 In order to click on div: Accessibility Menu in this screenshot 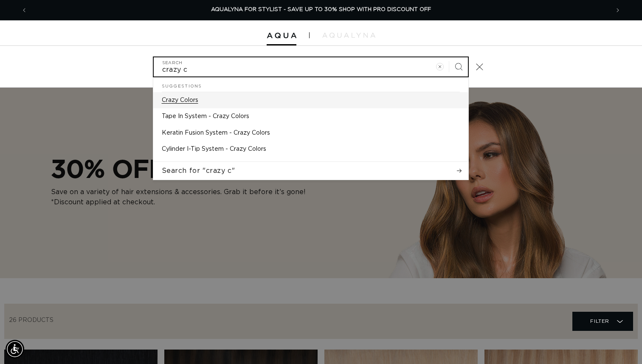, I will do `click(15, 349)`.